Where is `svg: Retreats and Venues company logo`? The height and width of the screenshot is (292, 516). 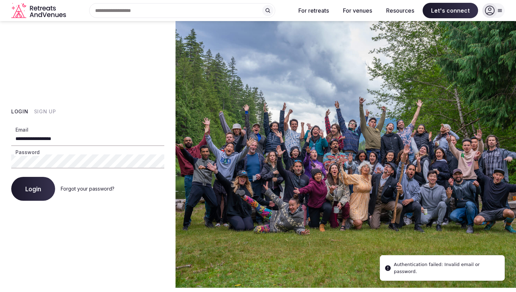
svg: Retreats and Venues company logo is located at coordinates (39, 11).